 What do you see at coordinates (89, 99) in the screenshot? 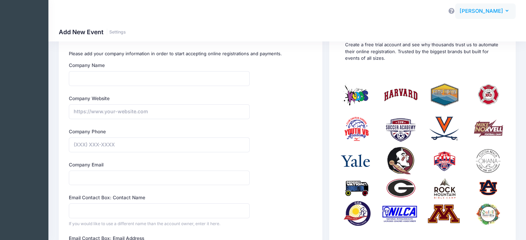
I see `label: Company Website` at bounding box center [89, 99].